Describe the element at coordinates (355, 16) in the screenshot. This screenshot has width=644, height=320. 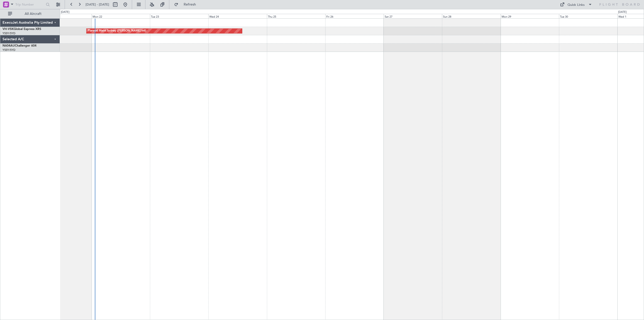
I see `div: Fri 26` at that location.